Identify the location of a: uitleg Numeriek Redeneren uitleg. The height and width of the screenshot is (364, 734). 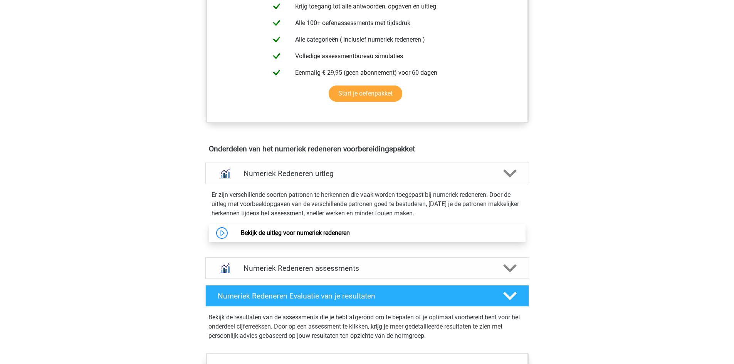
(367, 173).